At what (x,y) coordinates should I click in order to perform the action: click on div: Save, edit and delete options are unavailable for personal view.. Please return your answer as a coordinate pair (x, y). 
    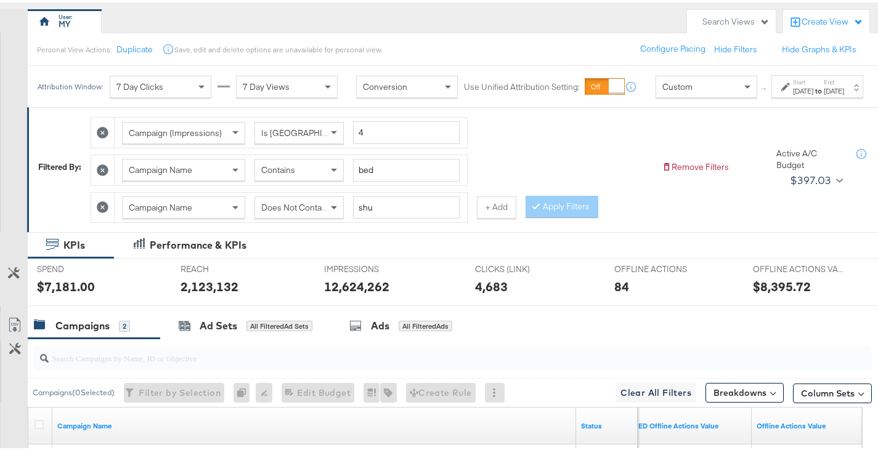
    Looking at the image, I should click on (278, 47).